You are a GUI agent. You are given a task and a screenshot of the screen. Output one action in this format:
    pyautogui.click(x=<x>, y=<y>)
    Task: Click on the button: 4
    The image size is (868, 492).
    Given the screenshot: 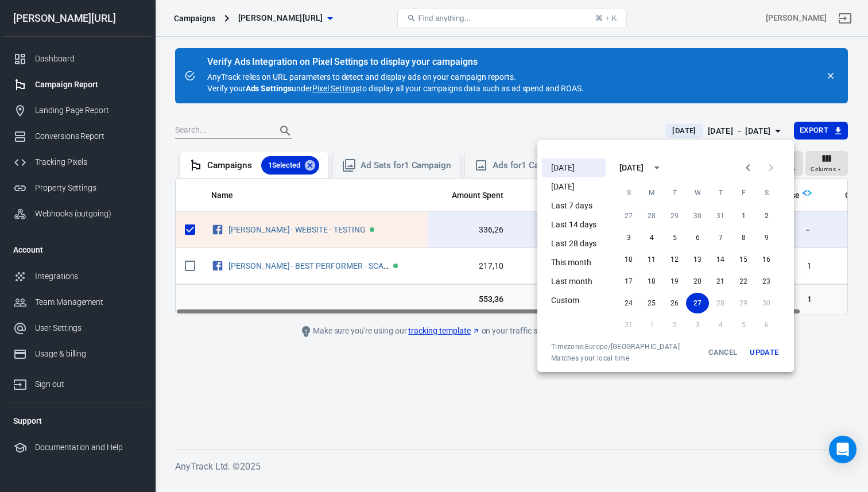 What is the action you would take?
    pyautogui.click(x=651, y=238)
    